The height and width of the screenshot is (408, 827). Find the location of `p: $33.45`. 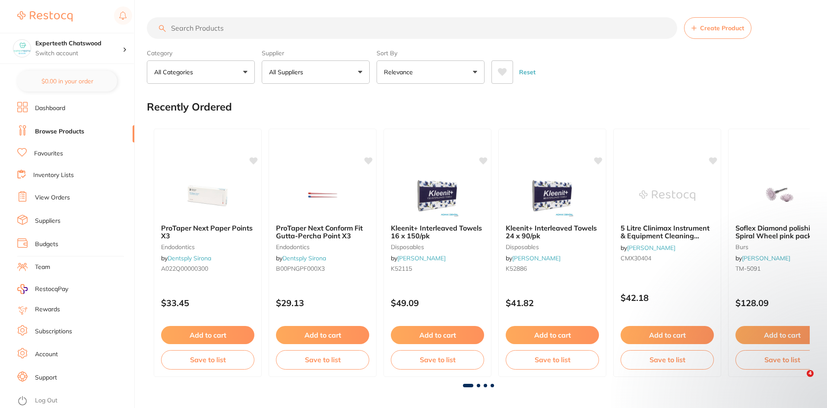

p: $33.45 is located at coordinates (208, 303).